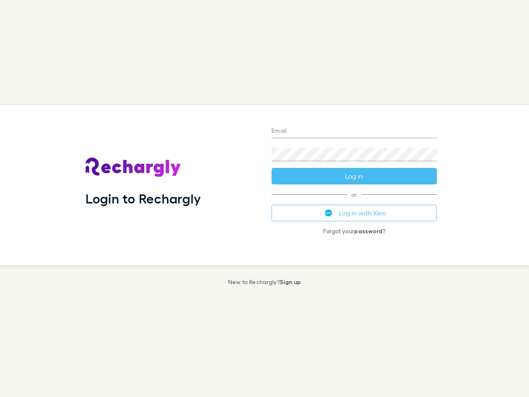  Describe the element at coordinates (264, 282) in the screenshot. I see `p: New to Rechargly?` at that location.